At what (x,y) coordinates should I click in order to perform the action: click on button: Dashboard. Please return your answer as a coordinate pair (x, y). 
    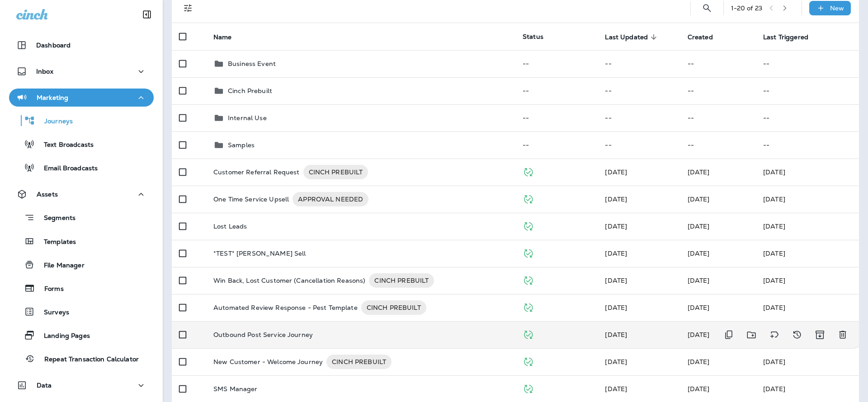
    Looking at the image, I should click on (81, 45).